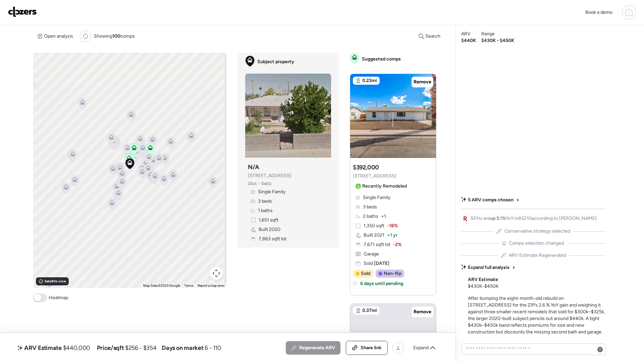 This screenshot has width=644, height=363. What do you see at coordinates (374, 235) in the screenshot?
I see `span: Built 2021` at bounding box center [374, 235].